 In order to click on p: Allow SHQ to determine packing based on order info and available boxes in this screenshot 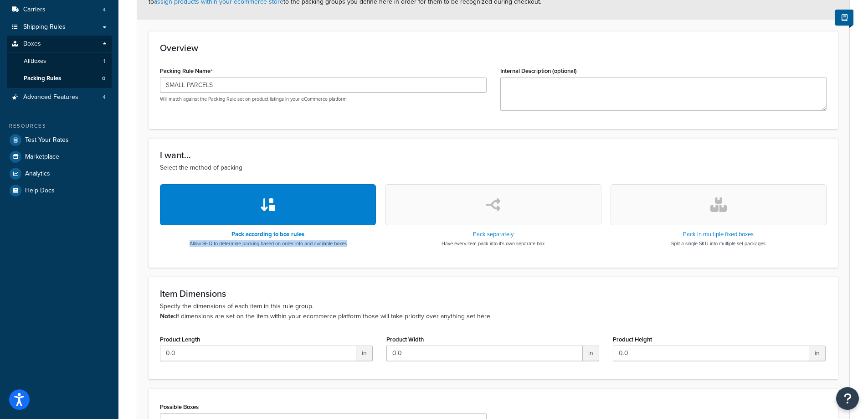, I will do `click(268, 244)`.